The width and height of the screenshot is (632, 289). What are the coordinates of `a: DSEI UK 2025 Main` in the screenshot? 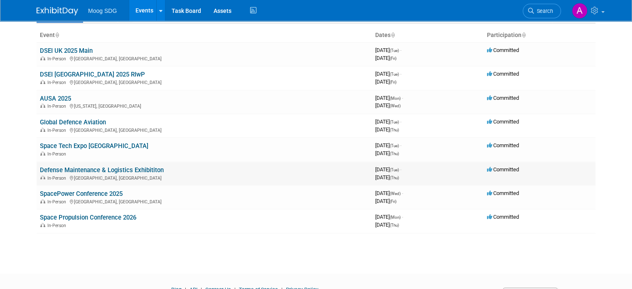 It's located at (66, 51).